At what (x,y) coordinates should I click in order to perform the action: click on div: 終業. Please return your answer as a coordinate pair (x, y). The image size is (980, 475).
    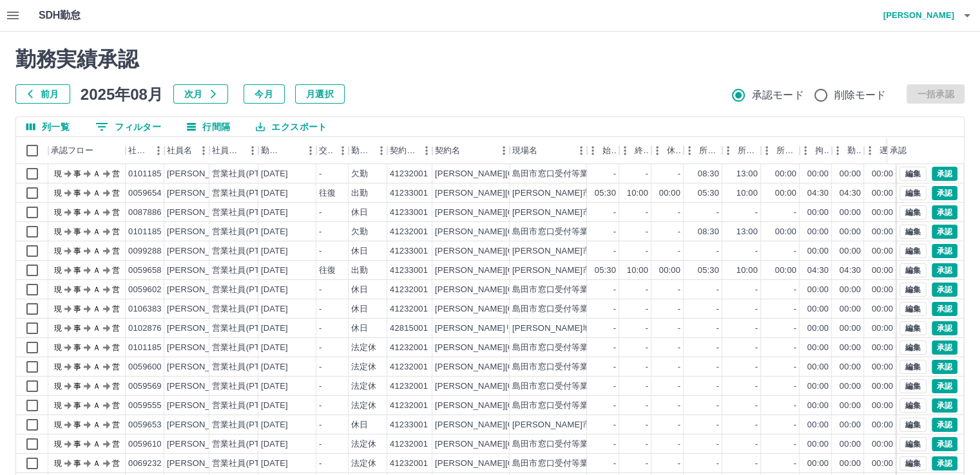
    Looking at the image, I should click on (635, 150).